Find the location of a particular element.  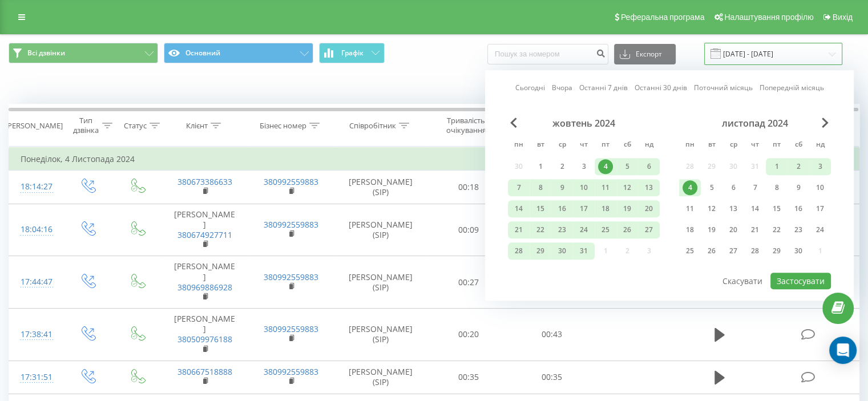

div: чт 7 лист 2024 р. is located at coordinates (755, 188).